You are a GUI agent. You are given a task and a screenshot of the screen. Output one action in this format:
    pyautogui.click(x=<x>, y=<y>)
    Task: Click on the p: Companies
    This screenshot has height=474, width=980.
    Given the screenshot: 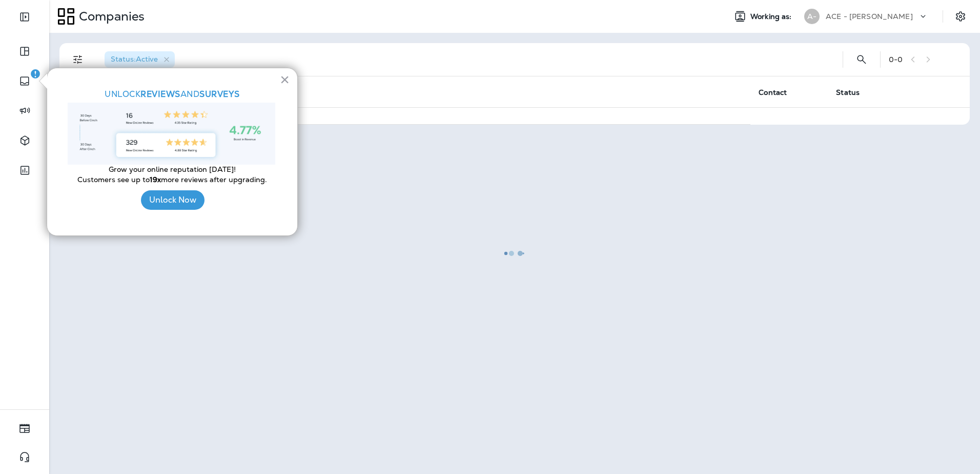 What is the action you would take?
    pyautogui.click(x=110, y=16)
    